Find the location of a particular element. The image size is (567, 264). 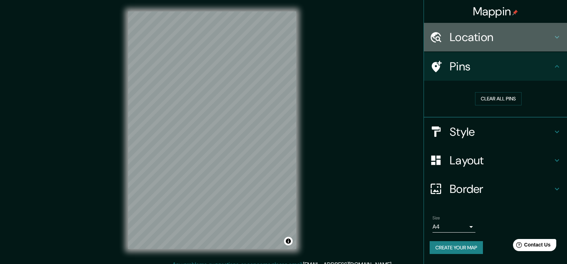

label: Size is located at coordinates (436, 218).